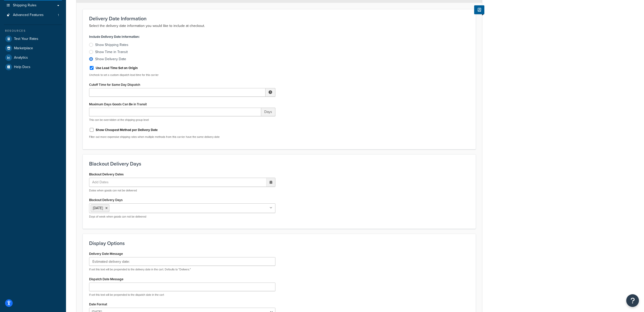  Describe the element at coordinates (111, 52) in the screenshot. I see `div: Show Time in Transit` at that location.